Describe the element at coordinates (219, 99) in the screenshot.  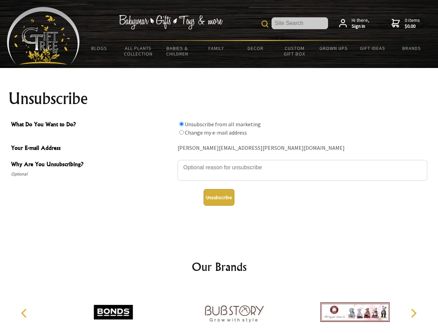
I see `h1: Unsubscribe` at that location.